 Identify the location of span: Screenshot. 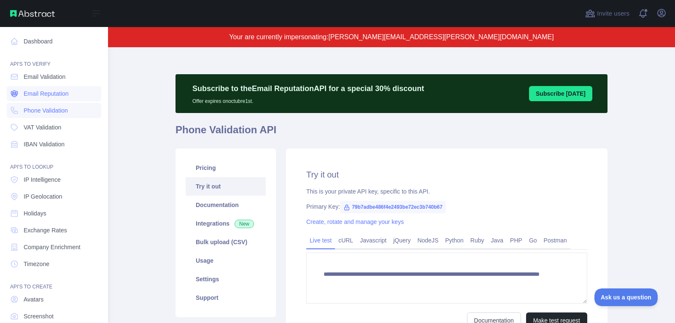
(38, 317).